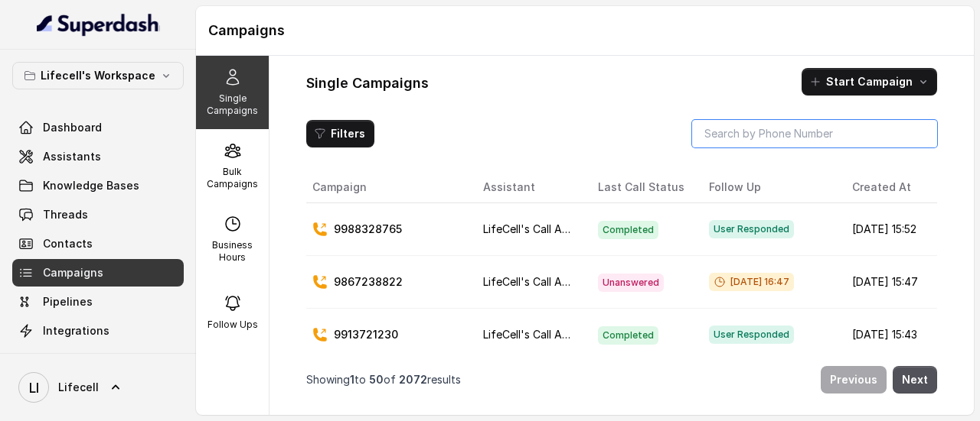  I want to click on span: Lifecell, so click(79, 387).